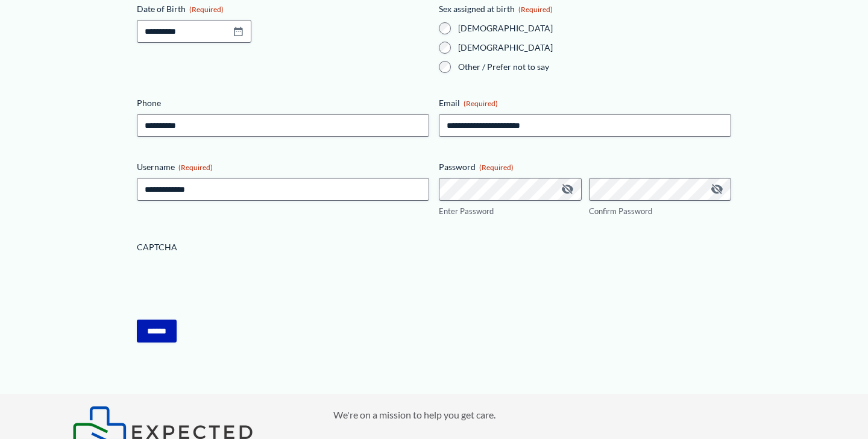 This screenshot has height=439, width=868. I want to click on p: We're on a mission to help you get care., so click(564, 415).